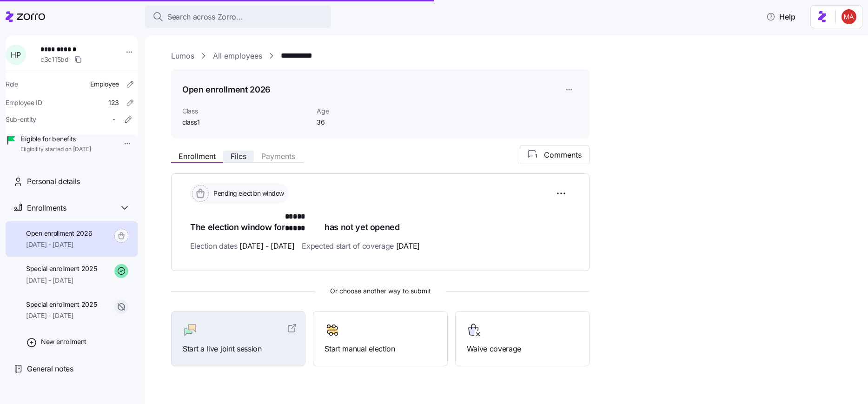  What do you see at coordinates (105, 84) in the screenshot?
I see `span: Employee` at bounding box center [105, 84].